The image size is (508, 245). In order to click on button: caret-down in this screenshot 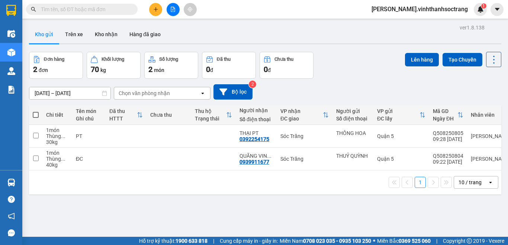, I will do `click(497, 9)`.